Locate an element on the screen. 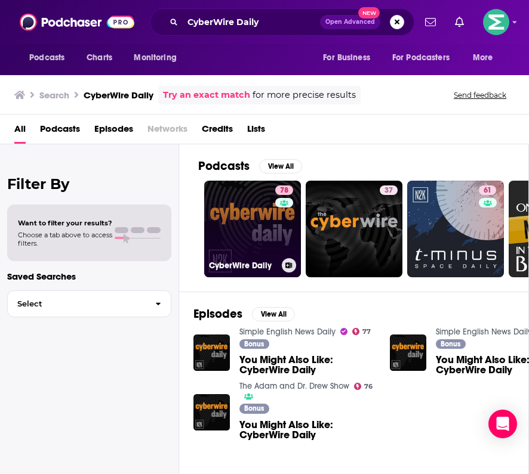 The height and width of the screenshot is (474, 529). a: Episodes is located at coordinates (113, 131).